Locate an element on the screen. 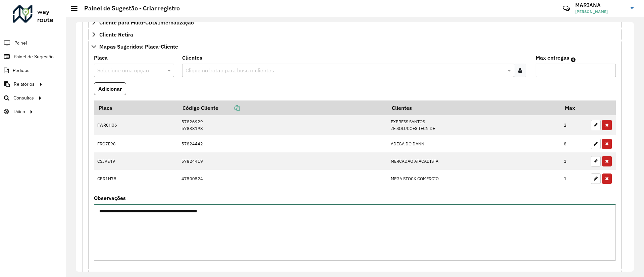 This screenshot has height=277, width=644. th: Placa is located at coordinates (136, 108).